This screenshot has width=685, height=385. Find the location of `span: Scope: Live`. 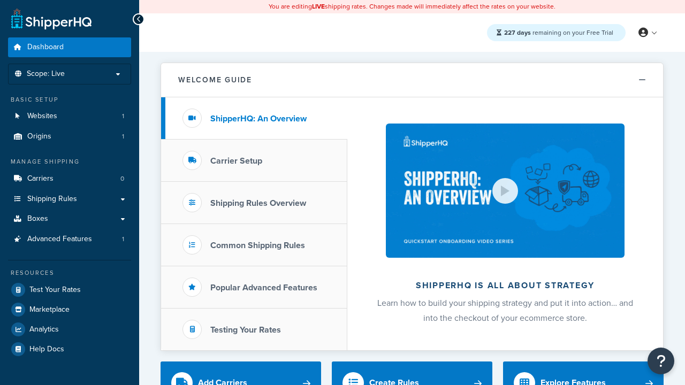

span: Scope: Live is located at coordinates (45, 74).